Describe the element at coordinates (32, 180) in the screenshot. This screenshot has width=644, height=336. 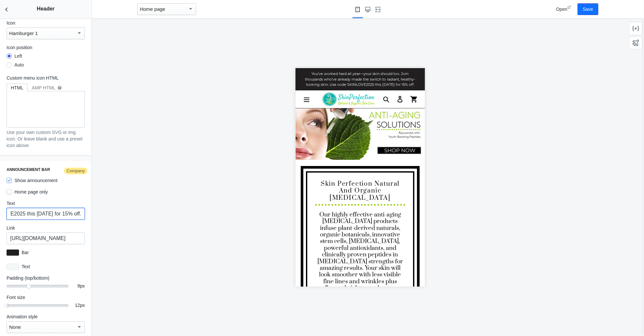
I see `label: Show announcement` at that location.